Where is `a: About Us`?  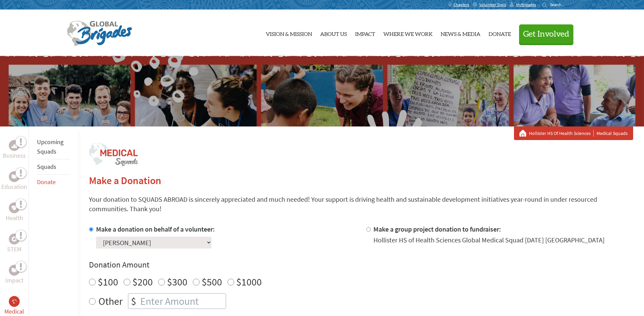
a: About Us is located at coordinates (333, 33).